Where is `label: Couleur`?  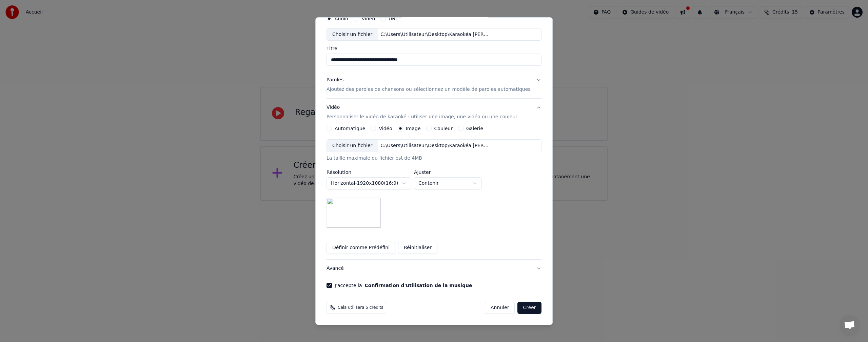 label: Couleur is located at coordinates (443, 128).